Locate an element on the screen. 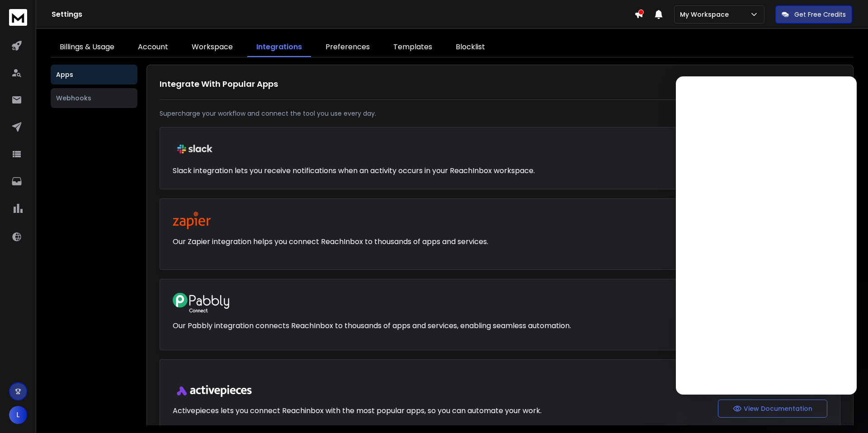 This screenshot has height=433, width=868. h1: Settings is located at coordinates (342, 15).